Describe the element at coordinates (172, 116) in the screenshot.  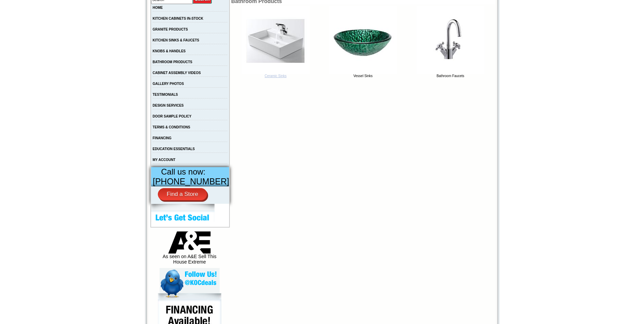
I see `a: DOOR SAMPLE POLICY` at that location.